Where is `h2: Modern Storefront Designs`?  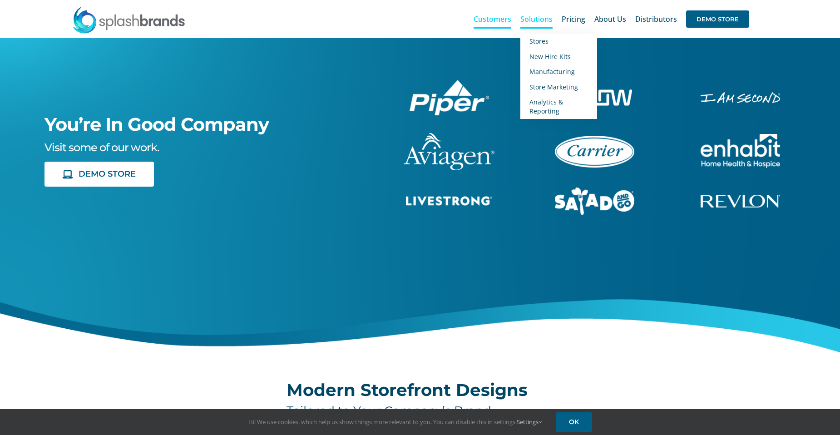 h2: Modern Storefront Designs is located at coordinates (420, 390).